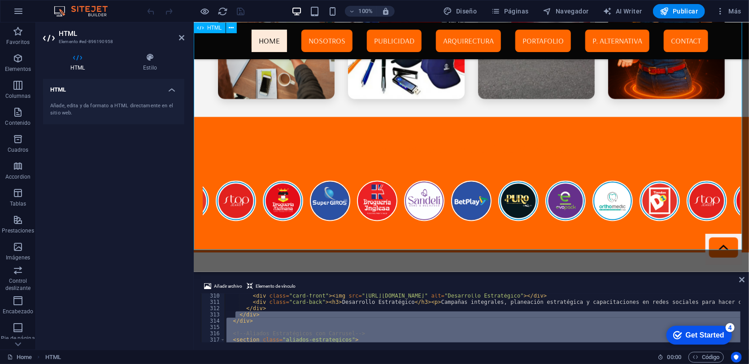  Describe the element at coordinates (679, 11) in the screenshot. I see `span: Publicar` at that location.